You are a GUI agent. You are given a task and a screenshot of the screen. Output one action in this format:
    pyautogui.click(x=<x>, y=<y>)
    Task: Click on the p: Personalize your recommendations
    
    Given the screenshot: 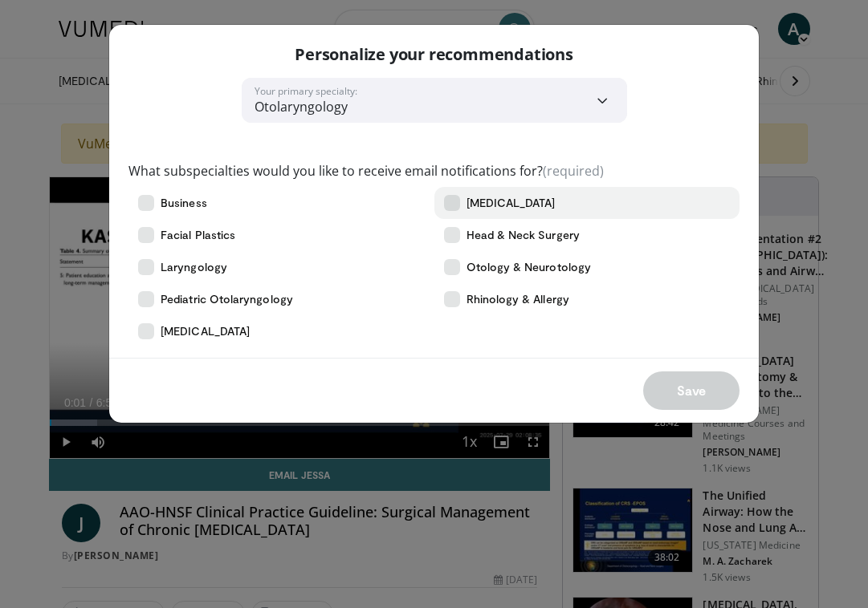 What is the action you would take?
    pyautogui.click(x=434, y=54)
    